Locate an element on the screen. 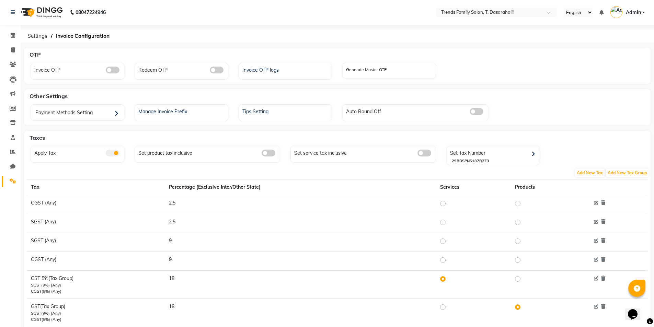  div: Auto Round Off is located at coordinates (416, 111).